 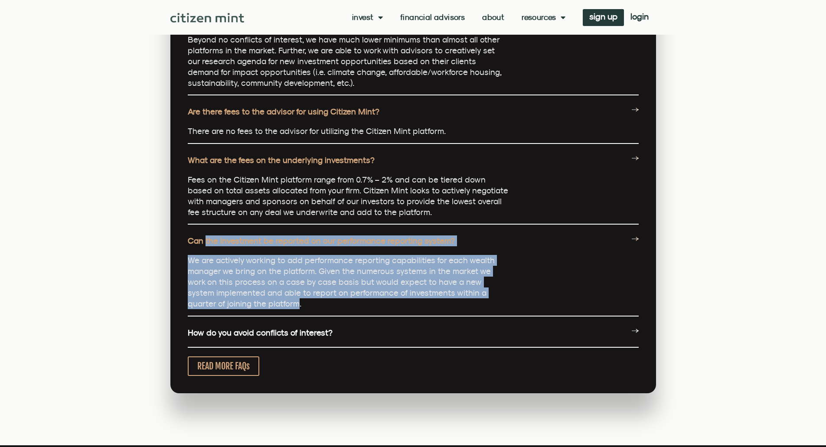 What do you see at coordinates (348, 61) in the screenshot?
I see `p: Beyond no conflicts of interest, we have much lower minimums than almost all other platforms in t...` at bounding box center [348, 61].